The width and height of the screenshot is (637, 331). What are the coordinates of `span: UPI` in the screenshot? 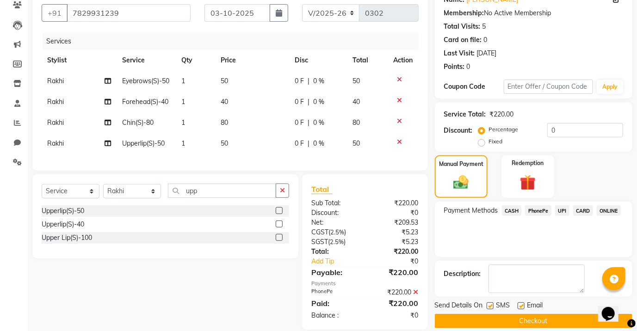 It's located at (562, 211).